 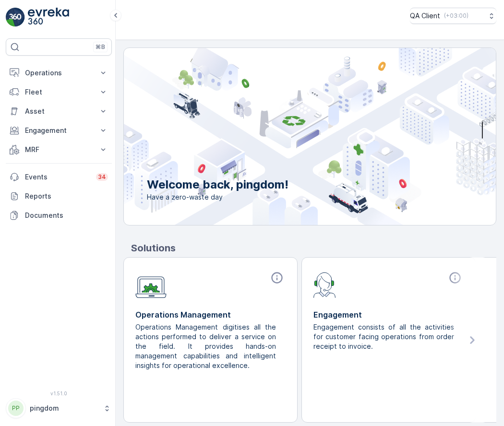 What do you see at coordinates (58, 150) in the screenshot?
I see `p: MRF` at bounding box center [58, 150].